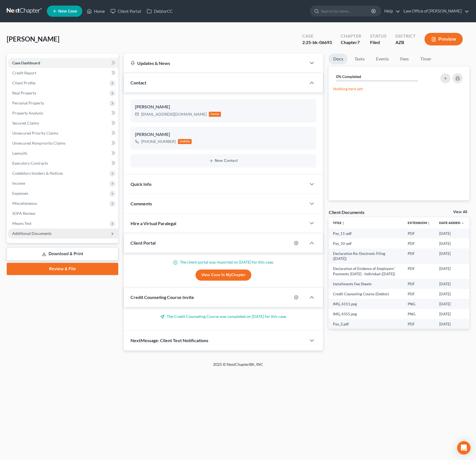 The width and height of the screenshot is (476, 460). Describe the element at coordinates (358, 42) in the screenshot. I see `span: 7` at that location.